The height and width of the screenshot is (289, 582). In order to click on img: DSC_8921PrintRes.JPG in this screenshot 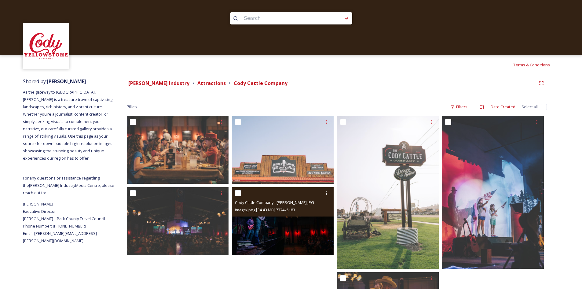, I will do `click(283, 150)`.